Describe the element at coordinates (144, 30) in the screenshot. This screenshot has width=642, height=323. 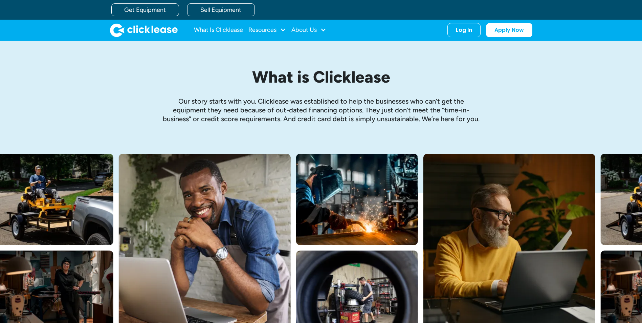
I see `img: Clicklease logo` at that location.